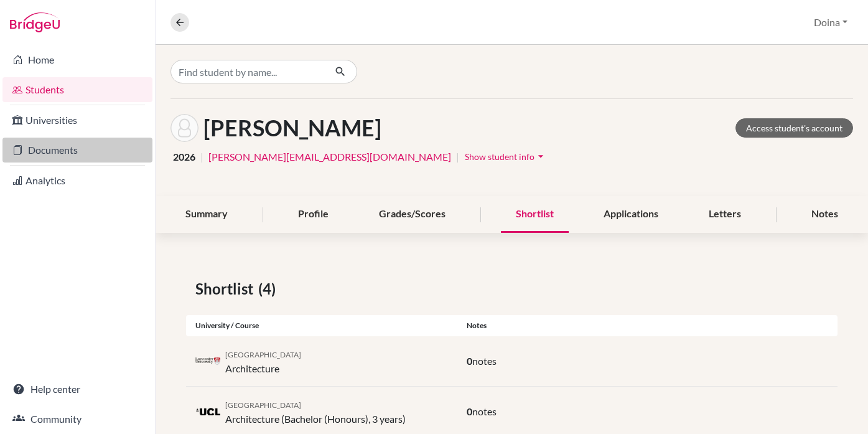  I want to click on img: Bridge-U, so click(35, 22).